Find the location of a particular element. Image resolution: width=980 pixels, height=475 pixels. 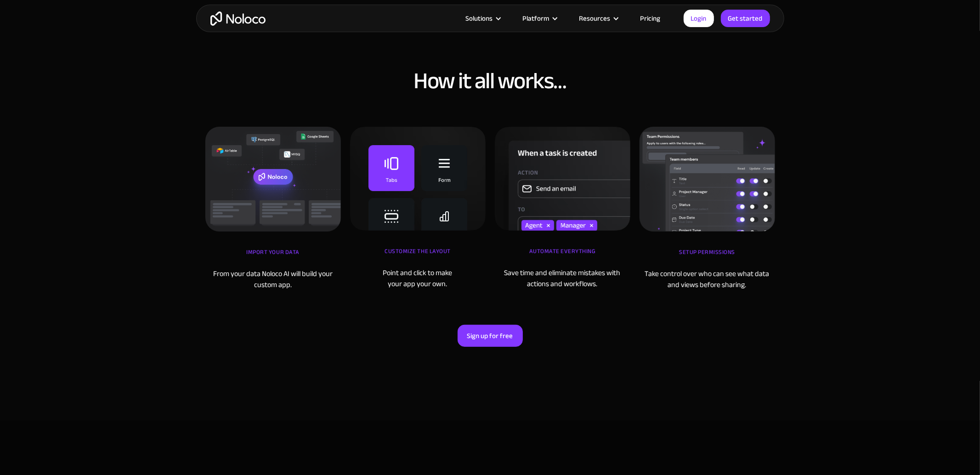

div: Setup Permissions is located at coordinates (707, 257).